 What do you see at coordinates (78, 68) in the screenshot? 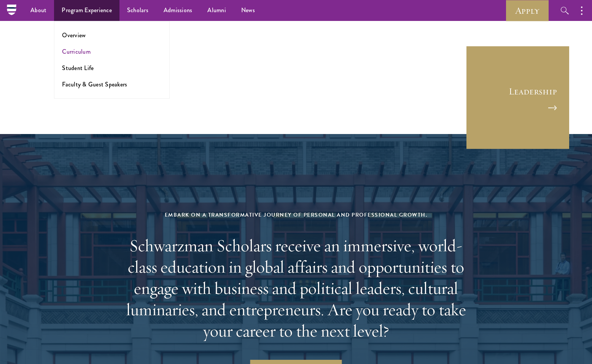
I see `a: Student Life` at bounding box center [78, 68].